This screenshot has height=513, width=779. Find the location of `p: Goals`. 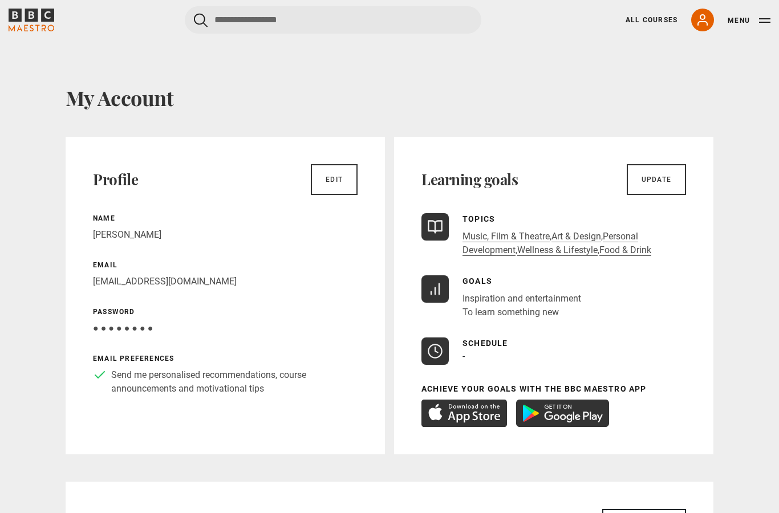

p: Goals is located at coordinates (522, 281).